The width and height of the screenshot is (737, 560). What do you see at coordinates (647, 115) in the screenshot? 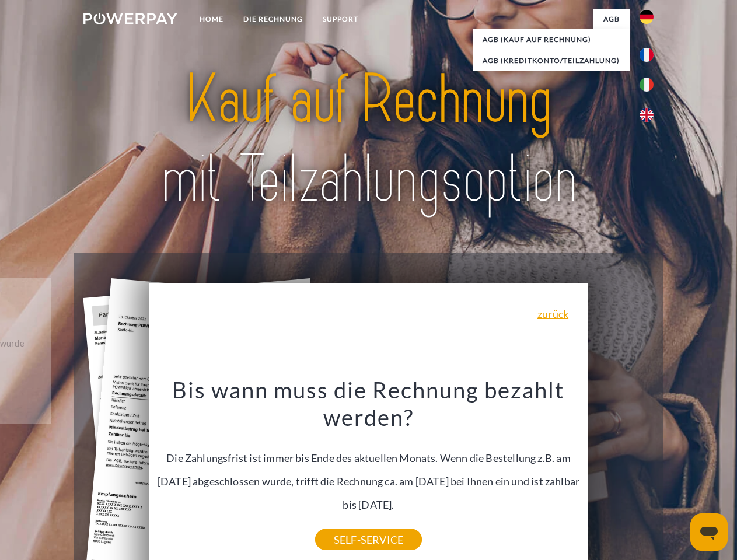
I see `img: en` at bounding box center [647, 115].